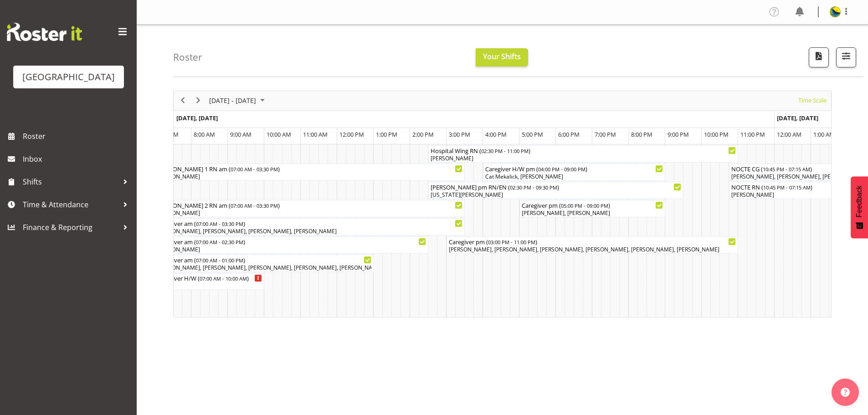 Image resolution: width=868 pixels, height=415 pixels. What do you see at coordinates (593, 245) in the screenshot?
I see `div: Caregiver pm Begin From Wednesday, October 29, 2025 at 3:00:00 PM GMT+13:00 Ends At Wednesday, Oc...` at bounding box center [593, 245].